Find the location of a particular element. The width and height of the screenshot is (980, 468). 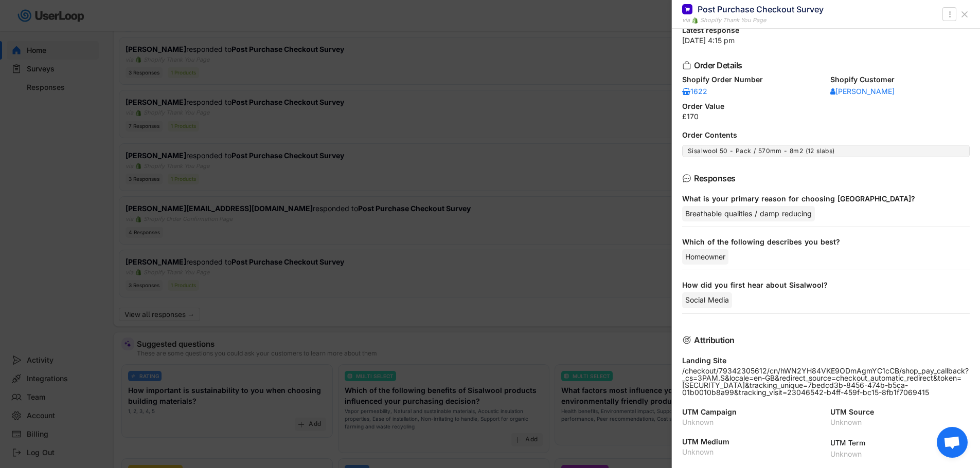

div: UTM Source is located at coordinates (900, 412).